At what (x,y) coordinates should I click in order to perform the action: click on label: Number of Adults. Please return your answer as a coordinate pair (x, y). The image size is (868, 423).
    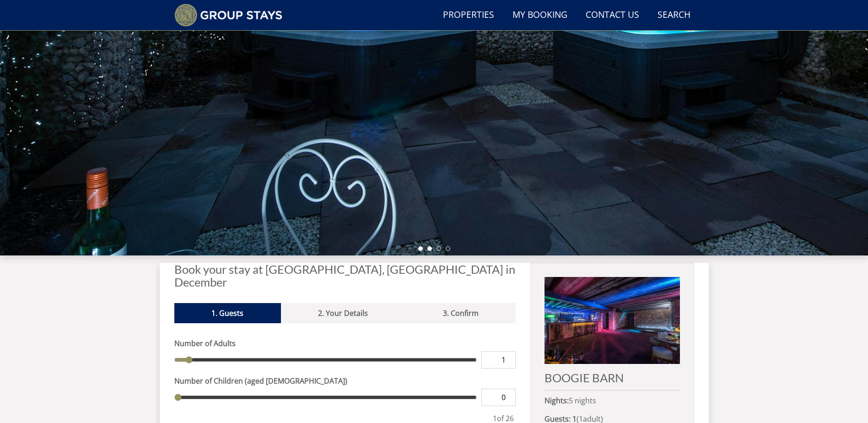
    Looking at the image, I should click on (345, 344).